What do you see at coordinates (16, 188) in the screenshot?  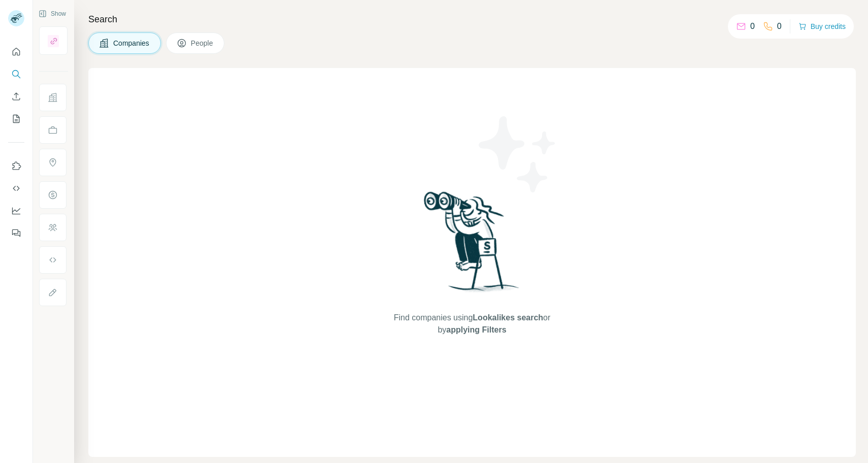 I see `button: Use Surfe API` at bounding box center [16, 188].